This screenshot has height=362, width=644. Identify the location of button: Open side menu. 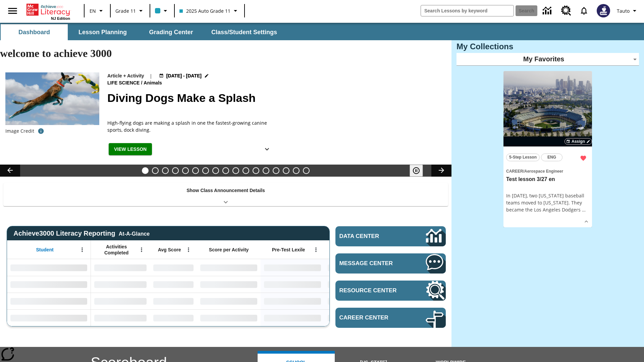
(12, 10).